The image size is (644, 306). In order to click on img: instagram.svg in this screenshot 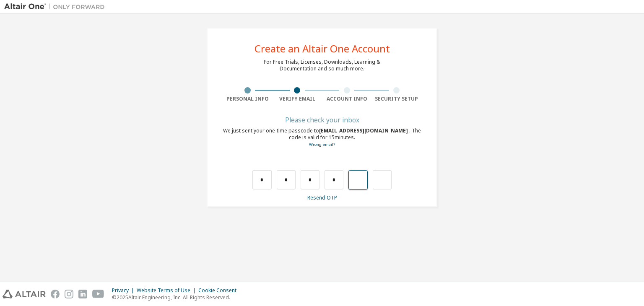, I will do `click(69, 294)`.